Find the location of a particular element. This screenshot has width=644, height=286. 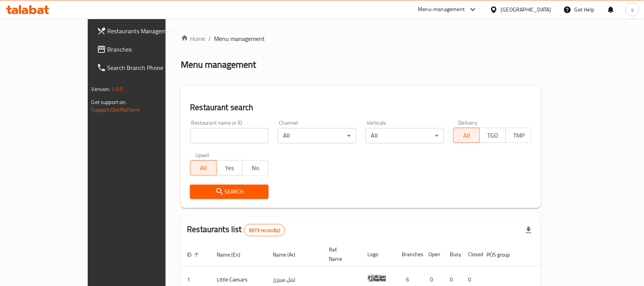

h2: Restaurants list is located at coordinates (236, 230).